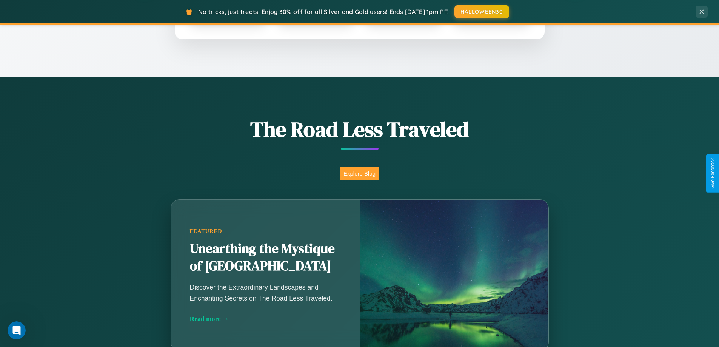 The width and height of the screenshot is (719, 347). Describe the element at coordinates (265, 319) in the screenshot. I see `div: Read more →` at that location.